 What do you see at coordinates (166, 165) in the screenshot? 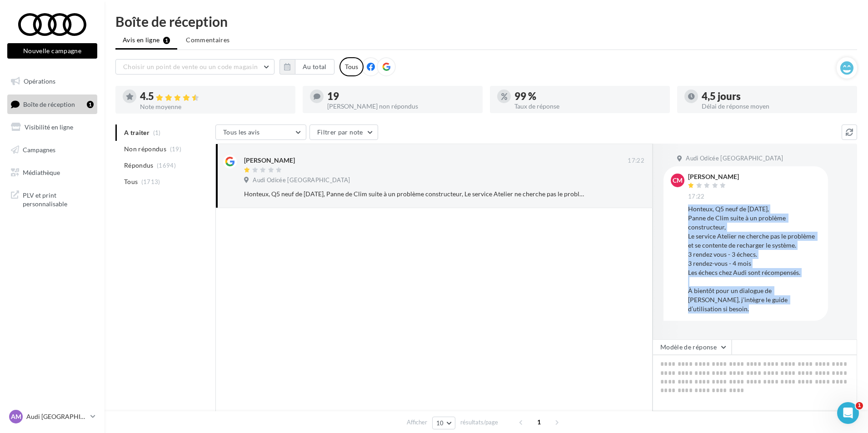
I see `span: (1694)` at bounding box center [166, 165].